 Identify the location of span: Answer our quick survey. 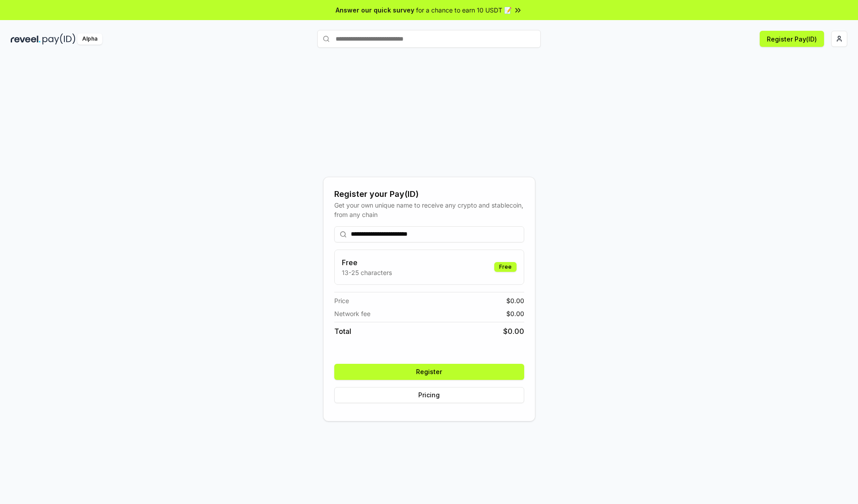
(375, 10).